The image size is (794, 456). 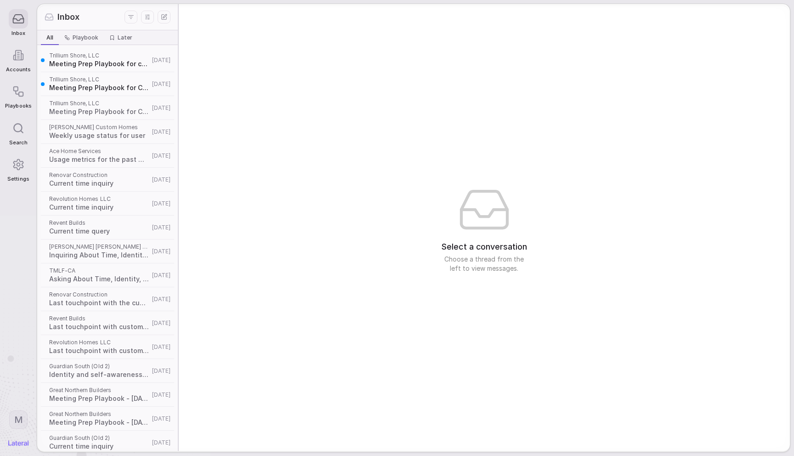 I want to click on span: Accounts, so click(x=18, y=69).